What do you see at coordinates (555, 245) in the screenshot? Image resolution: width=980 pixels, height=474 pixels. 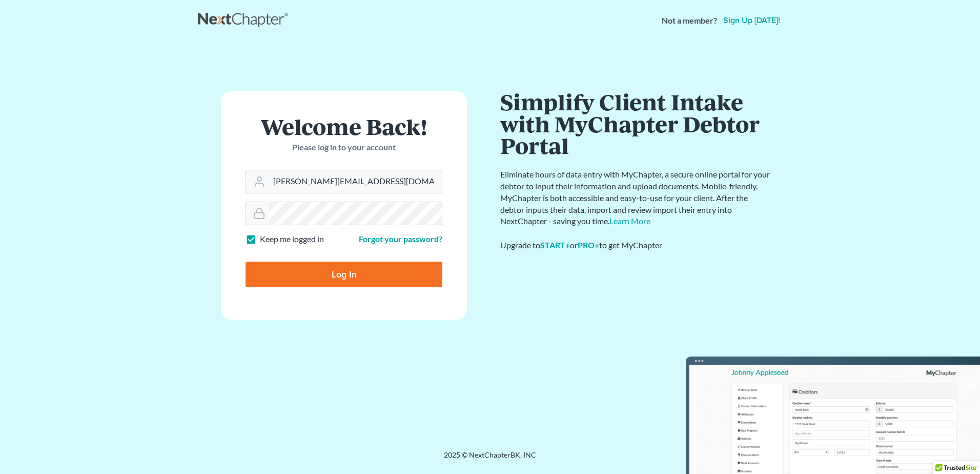 I see `a: START+` at bounding box center [555, 245].